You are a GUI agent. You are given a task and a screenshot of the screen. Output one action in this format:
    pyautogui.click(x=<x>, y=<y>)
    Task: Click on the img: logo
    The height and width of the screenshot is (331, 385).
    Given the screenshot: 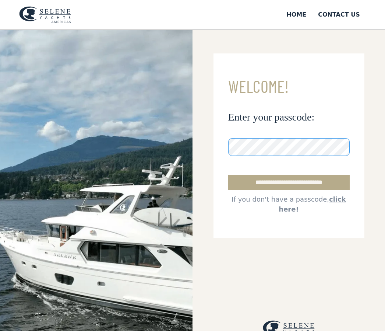 What is the action you would take?
    pyautogui.click(x=45, y=15)
    